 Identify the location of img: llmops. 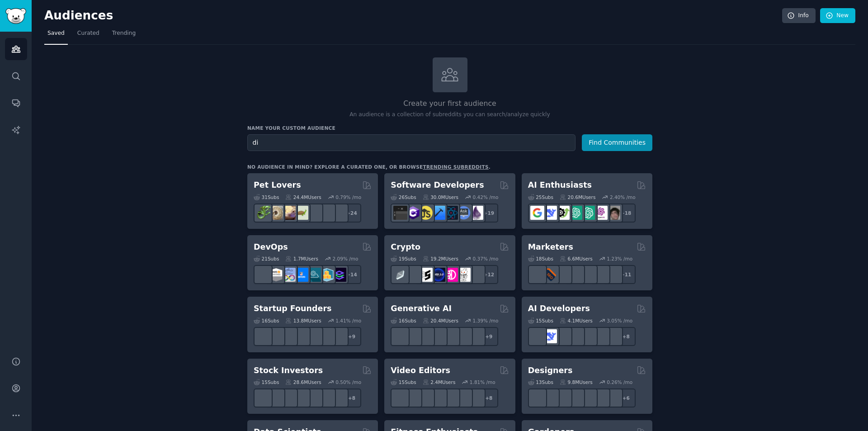
(600, 336).